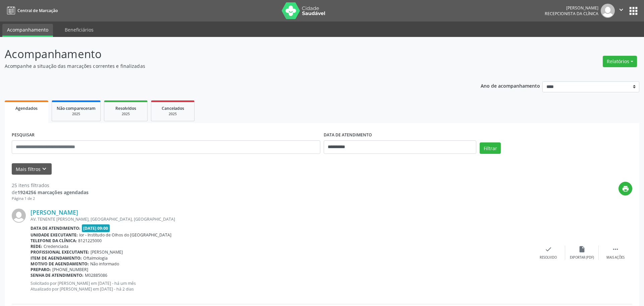 This screenshot has width=644, height=306. What do you see at coordinates (56, 246) in the screenshot?
I see `span: Credenciada` at bounding box center [56, 246].